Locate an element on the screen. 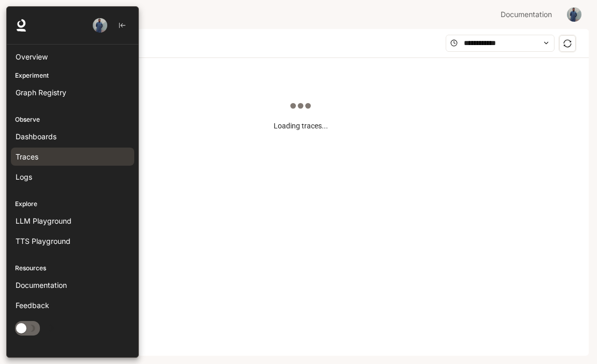  a: Overview is located at coordinates (72, 56).